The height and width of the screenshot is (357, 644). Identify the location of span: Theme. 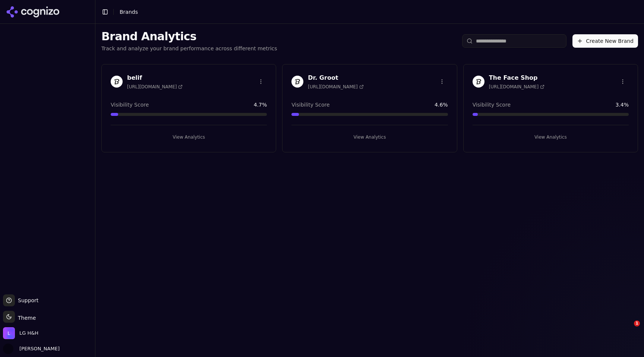
(26, 318).